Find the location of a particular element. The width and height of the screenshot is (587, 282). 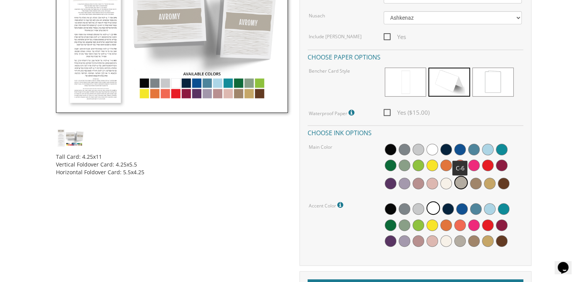

label: Accent Color is located at coordinates (327, 205).